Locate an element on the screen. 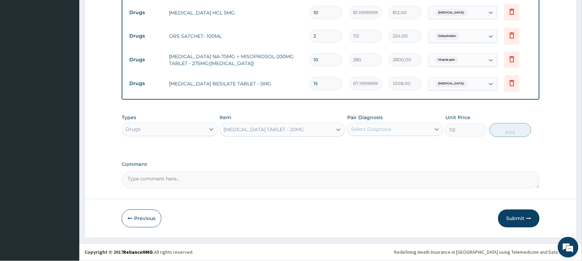 The image size is (582, 261). a: RelianceHMO is located at coordinates (138, 253).